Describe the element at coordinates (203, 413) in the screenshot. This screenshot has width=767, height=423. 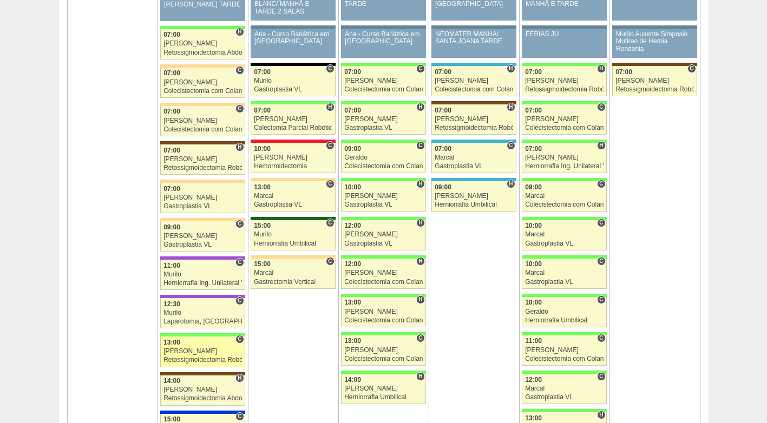
I see `div: Key: São Luiz - Itaim` at that location.